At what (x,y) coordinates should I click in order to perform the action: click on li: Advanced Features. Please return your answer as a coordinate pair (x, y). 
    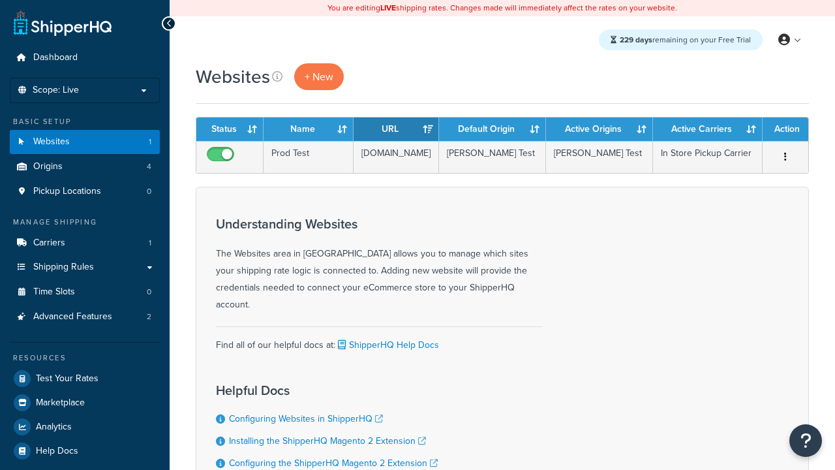
    Looking at the image, I should click on (85, 316).